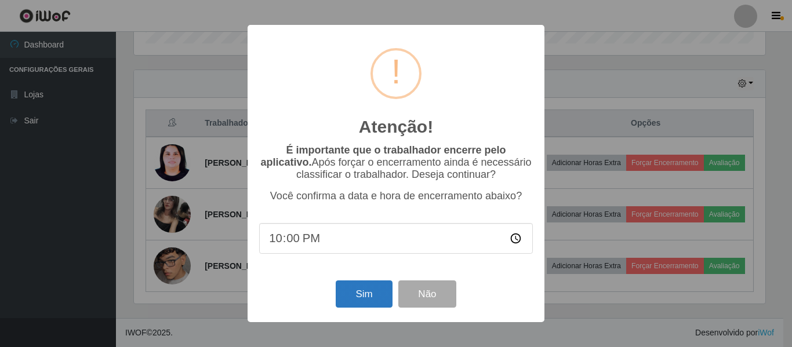 Image resolution: width=792 pixels, height=347 pixels. What do you see at coordinates (396, 127) in the screenshot?
I see `h2: Atenção!` at bounding box center [396, 127].